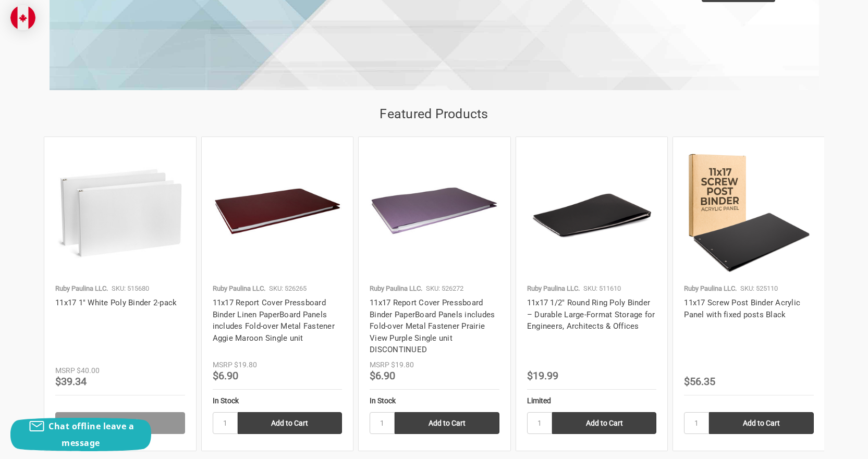 The height and width of the screenshot is (459, 868). I want to click on span: $39.34, so click(71, 381).